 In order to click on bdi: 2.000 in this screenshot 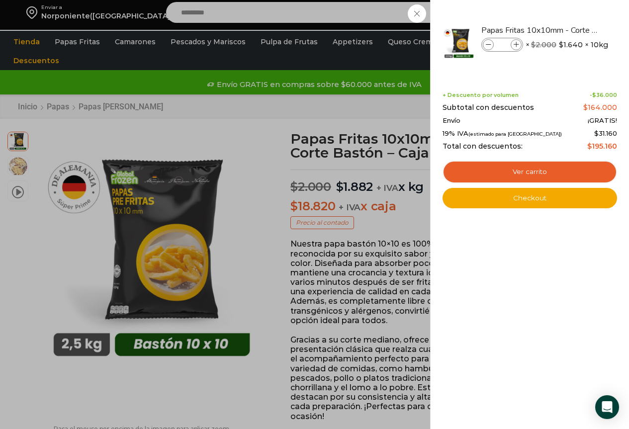, I will do `click(544, 45)`.